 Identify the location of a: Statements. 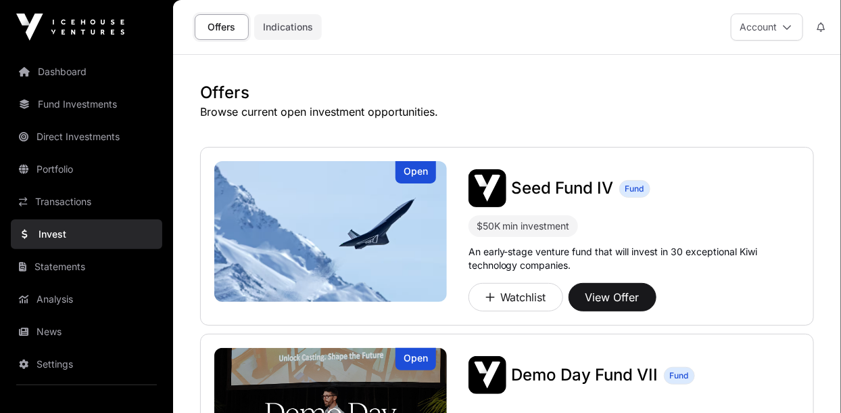
(87, 267).